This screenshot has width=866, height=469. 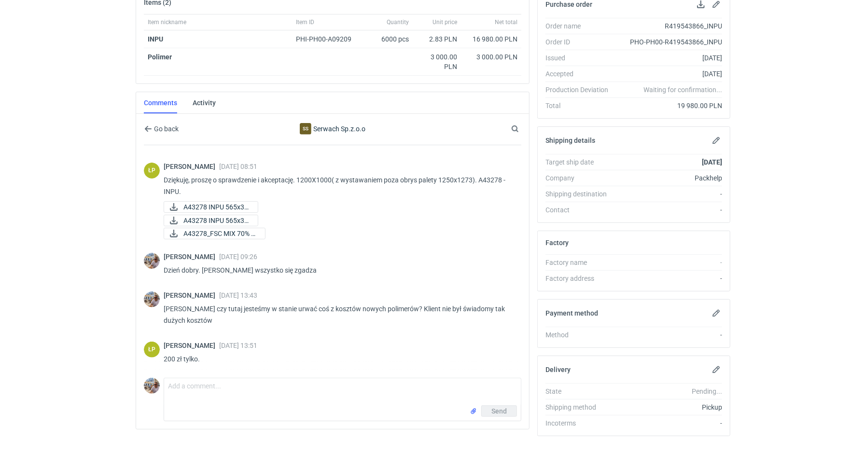 I want to click on h2: Purchase order, so click(x=569, y=4).